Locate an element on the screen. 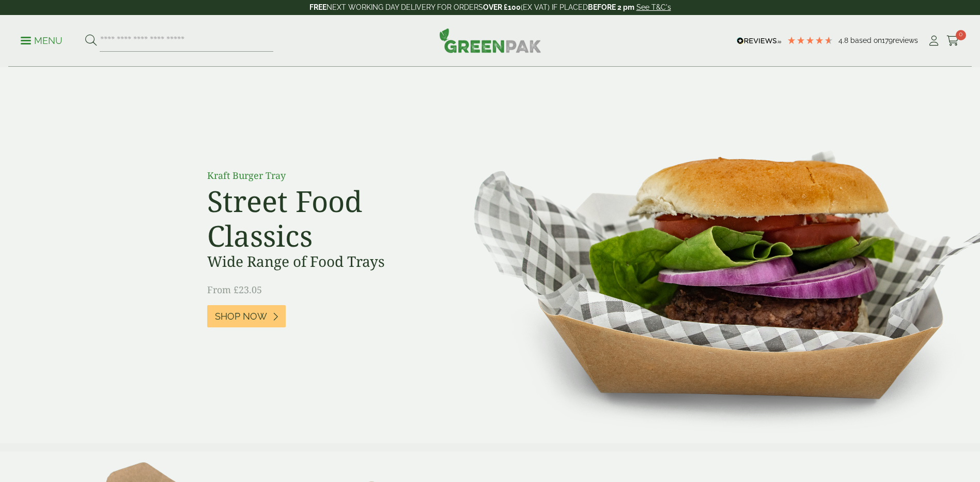 This screenshot has width=980, height=482. span: 179 is located at coordinates (887, 41).